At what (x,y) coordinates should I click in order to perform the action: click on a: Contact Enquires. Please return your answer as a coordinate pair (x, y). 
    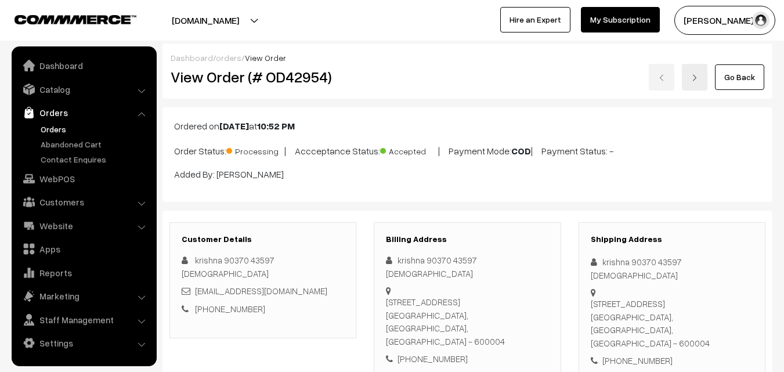
    Looking at the image, I should click on (95, 159).